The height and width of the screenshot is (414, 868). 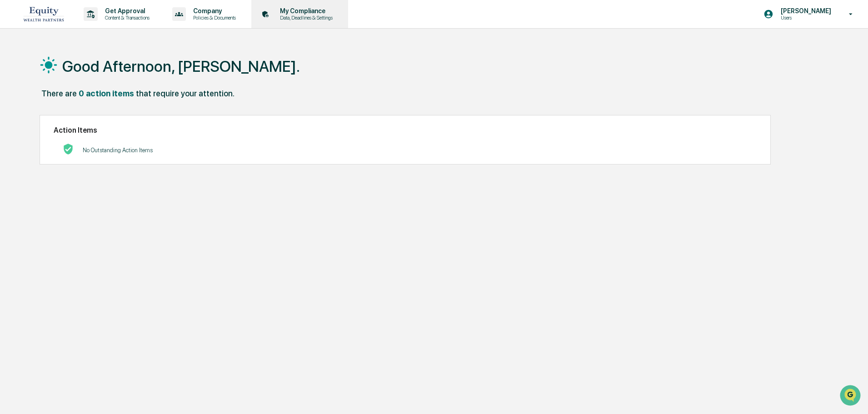 What do you see at coordinates (93, 119) in the screenshot?
I see `span: Attestations` at bounding box center [93, 119].